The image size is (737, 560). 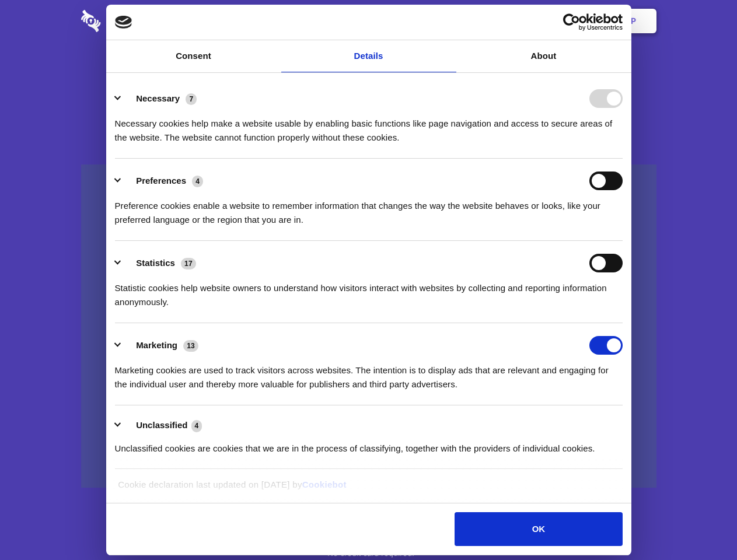 What do you see at coordinates (368, 21) in the screenshot?
I see `a: Pricing` at bounding box center [368, 21].